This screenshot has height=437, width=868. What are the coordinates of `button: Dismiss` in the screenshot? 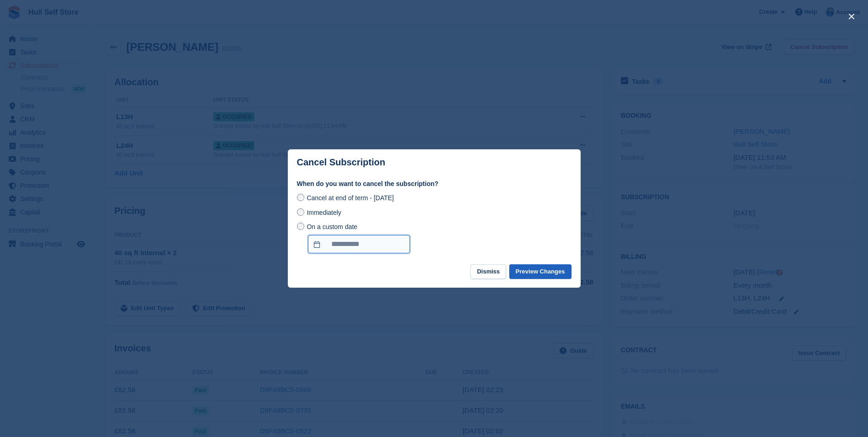 It's located at (489, 271).